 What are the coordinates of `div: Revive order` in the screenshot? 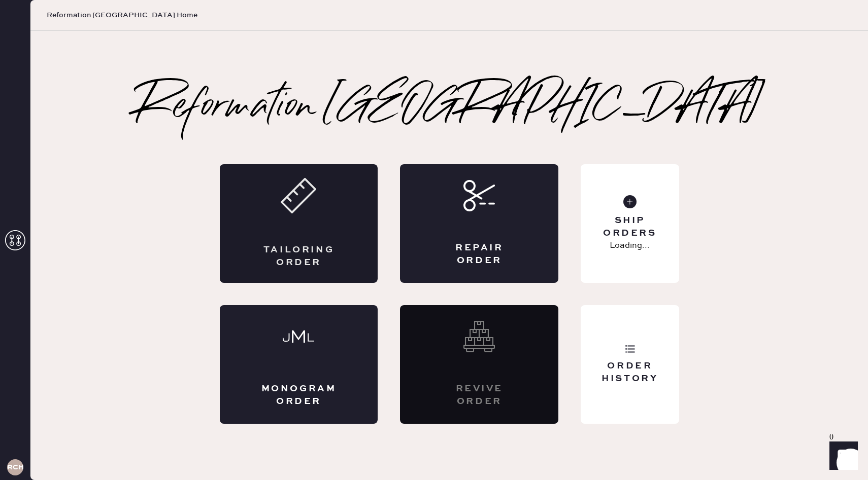 It's located at (479, 395).